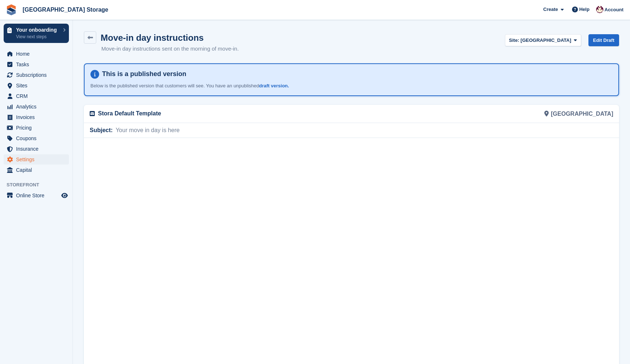 Image resolution: width=630 pixels, height=364 pixels. Describe the element at coordinates (38, 65) in the screenshot. I see `span: Tasks` at that location.